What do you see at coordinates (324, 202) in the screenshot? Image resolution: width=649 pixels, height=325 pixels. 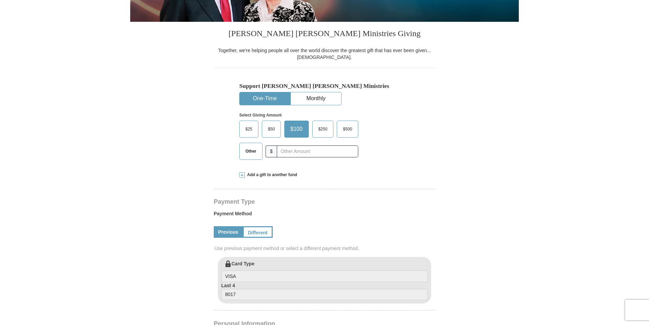 I see `h4: Payment Type` at bounding box center [324, 202].